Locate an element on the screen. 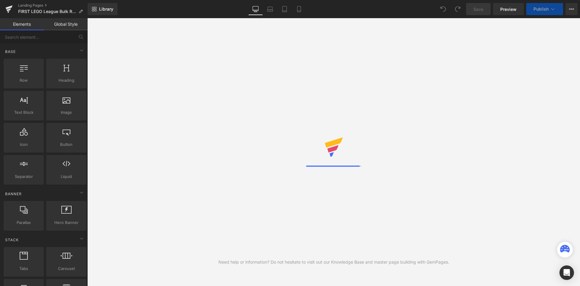 The height and width of the screenshot is (286, 580). span: FIRST LEGO League Bulk Registration is located at coordinates (47, 11).